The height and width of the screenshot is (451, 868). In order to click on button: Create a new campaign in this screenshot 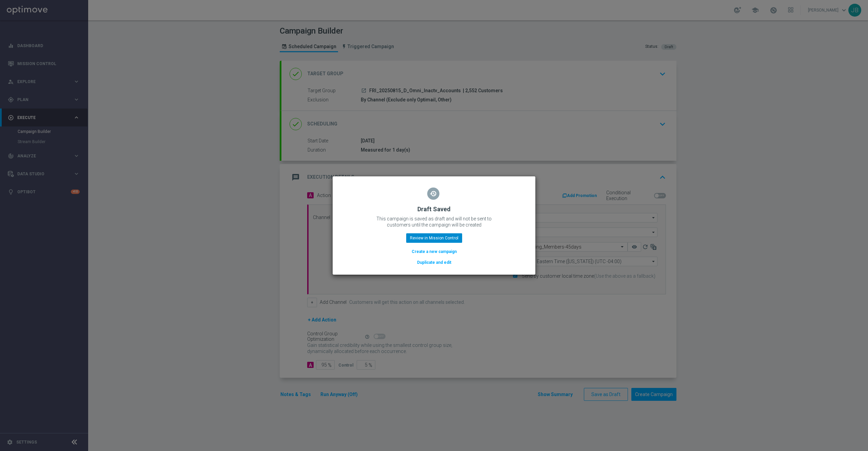, I will do `click(434, 252)`.